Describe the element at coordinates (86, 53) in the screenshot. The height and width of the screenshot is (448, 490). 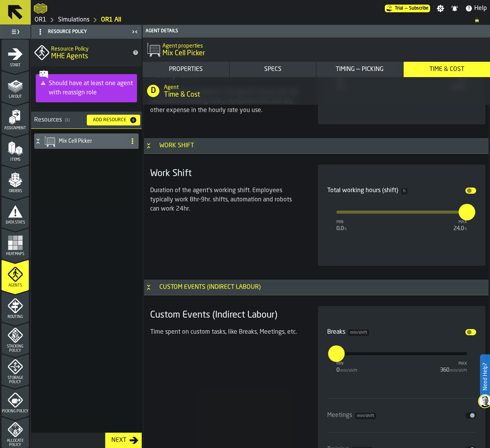
I see `div: title-MHE Agents` at that location.